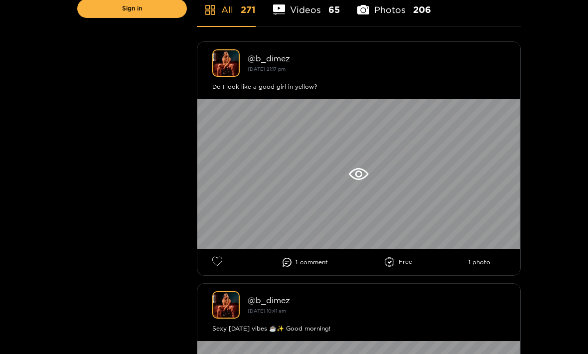 The height and width of the screenshot is (354, 588). I want to click on li: Free, so click(398, 262).